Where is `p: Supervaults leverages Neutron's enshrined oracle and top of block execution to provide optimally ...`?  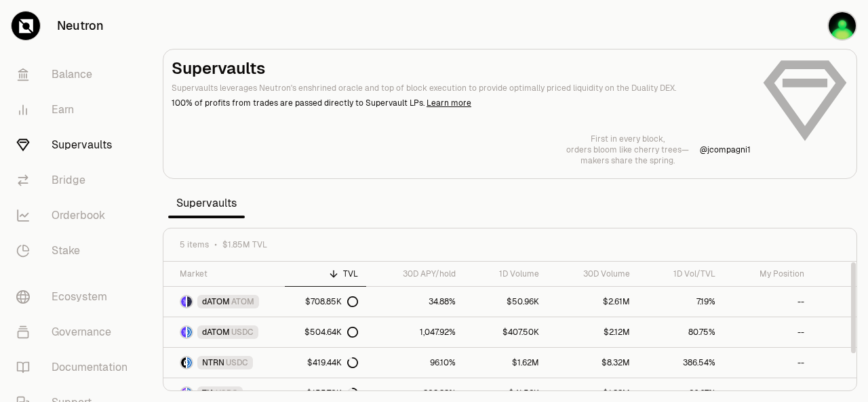
p: Supervaults leverages Neutron's enshrined oracle and top of block execution to provide optimally ... is located at coordinates (461, 88).